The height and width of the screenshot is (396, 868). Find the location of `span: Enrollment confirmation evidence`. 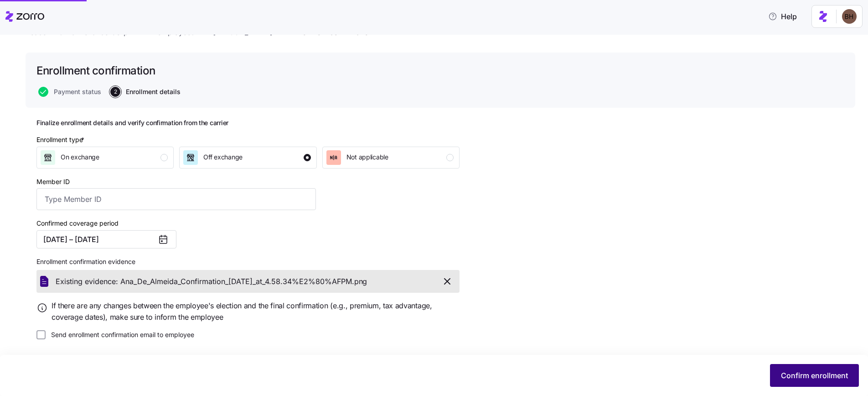

span: Enrollment confirmation evidence is located at coordinates (86, 262).